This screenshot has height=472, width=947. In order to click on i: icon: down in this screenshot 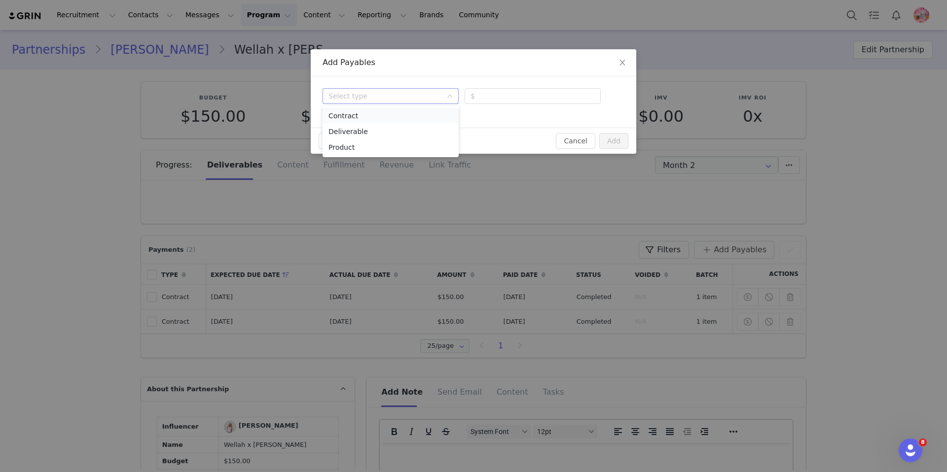, I will do `click(450, 97)`.